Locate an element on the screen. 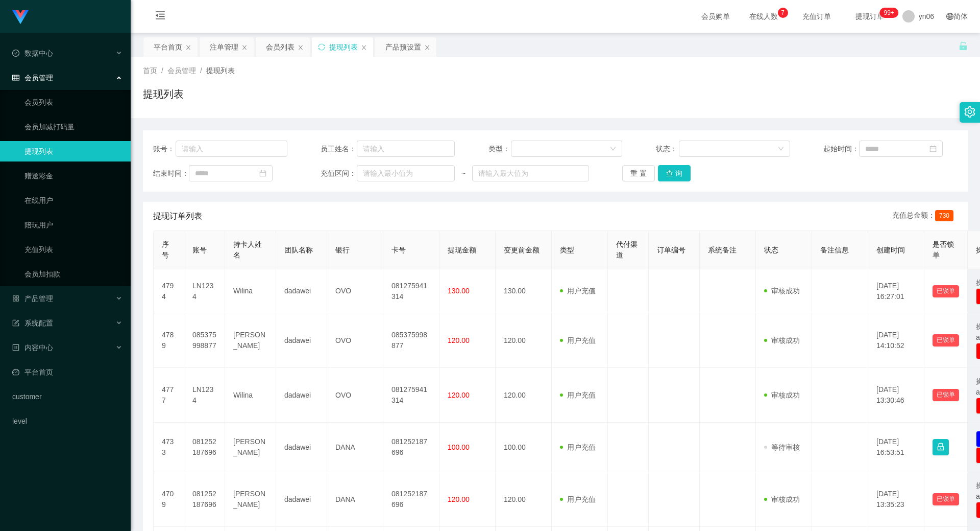  button: 重 置 is located at coordinates (639, 173).